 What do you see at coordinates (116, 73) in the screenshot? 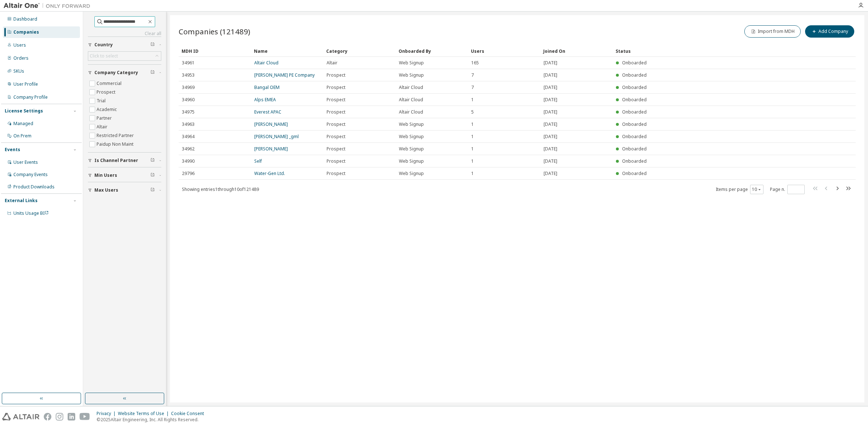
I see `span: Company Category` at bounding box center [116, 73].